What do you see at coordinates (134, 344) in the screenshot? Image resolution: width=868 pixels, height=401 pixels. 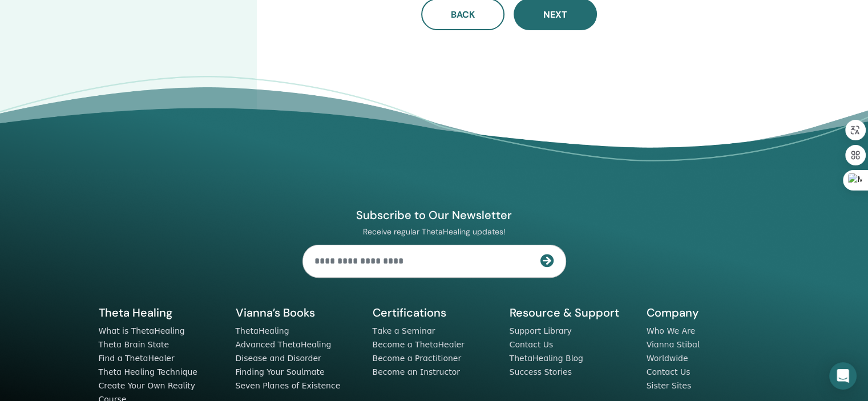 I see `a: Theta Brain State` at bounding box center [134, 344].